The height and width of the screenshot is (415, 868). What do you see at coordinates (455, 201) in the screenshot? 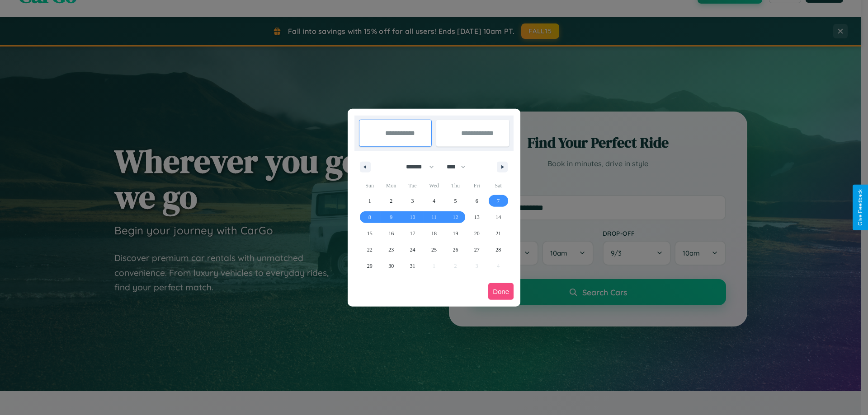
I see `span: 5` at bounding box center [455, 201].